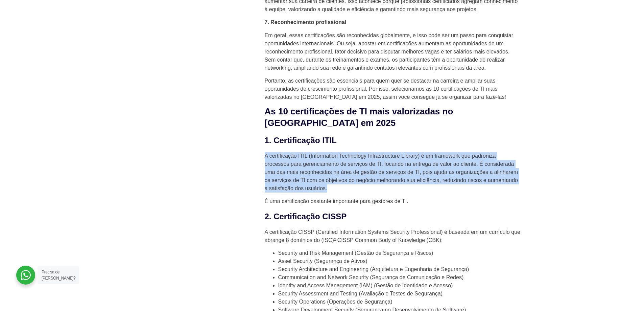 The height and width of the screenshot is (311, 644). Describe the element at coordinates (400, 302) in the screenshot. I see `li: Security Operations (Operações de Segurança)` at that location.